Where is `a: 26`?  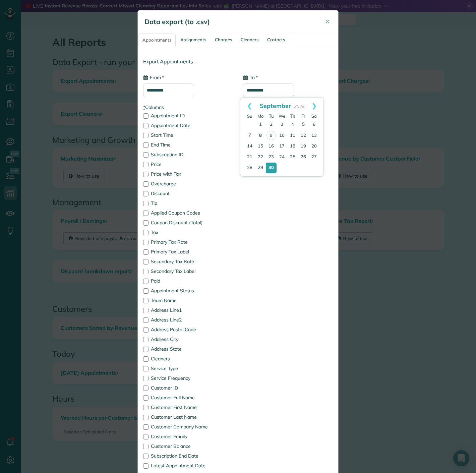 a: 26 is located at coordinates (304, 157).